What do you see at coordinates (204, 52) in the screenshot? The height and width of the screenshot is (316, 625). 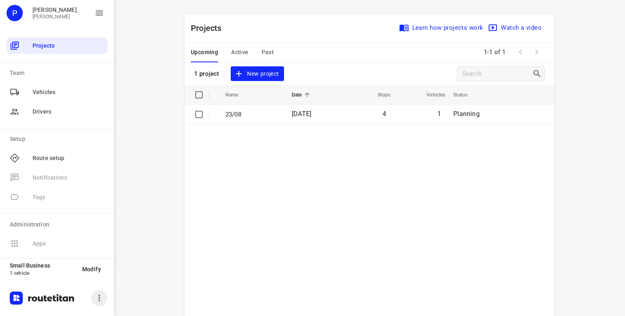 I see `span: Upcoming` at bounding box center [204, 52].